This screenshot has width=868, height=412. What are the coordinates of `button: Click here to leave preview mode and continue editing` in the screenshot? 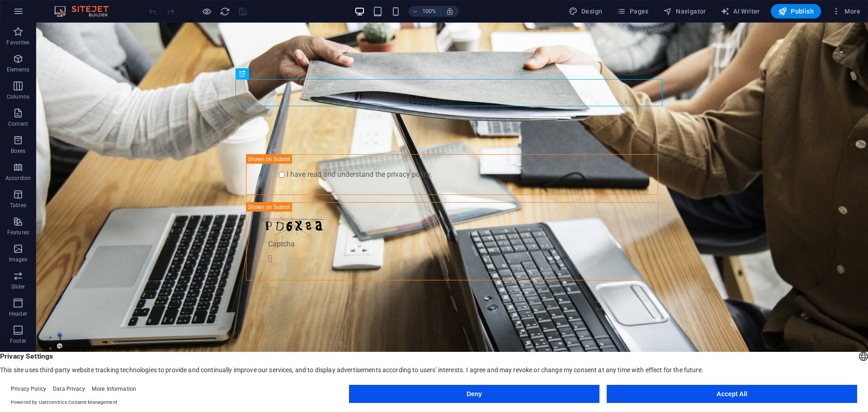 It's located at (206, 11).